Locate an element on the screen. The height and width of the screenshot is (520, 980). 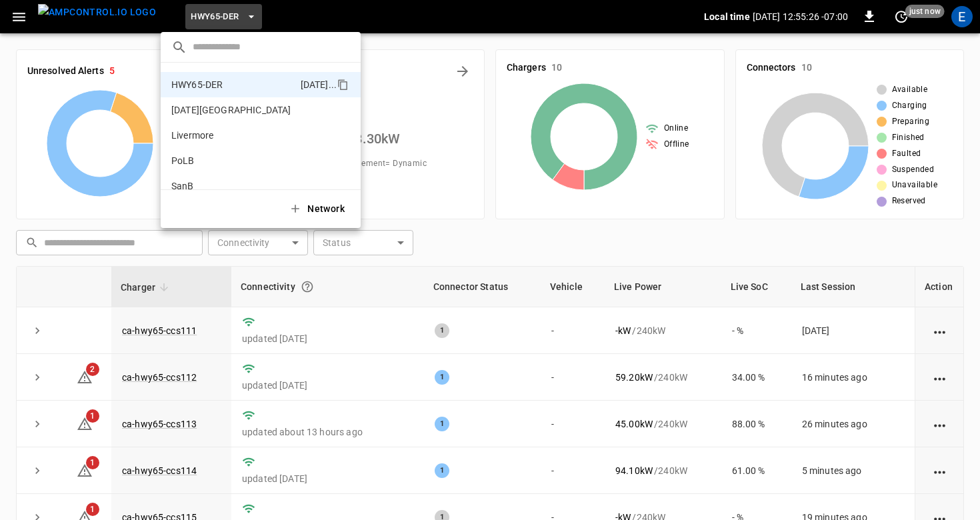
button: Network is located at coordinates (318, 209).